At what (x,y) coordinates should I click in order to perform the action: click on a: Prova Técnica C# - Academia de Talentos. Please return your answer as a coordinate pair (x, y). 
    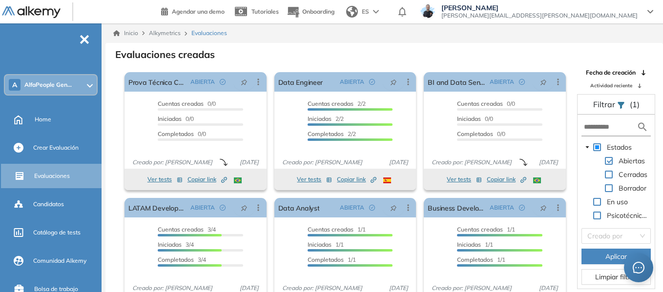
    Looking at the image, I should click on (157, 82).